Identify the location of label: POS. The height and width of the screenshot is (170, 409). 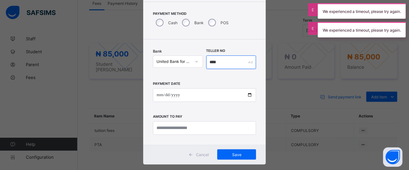
(224, 23).